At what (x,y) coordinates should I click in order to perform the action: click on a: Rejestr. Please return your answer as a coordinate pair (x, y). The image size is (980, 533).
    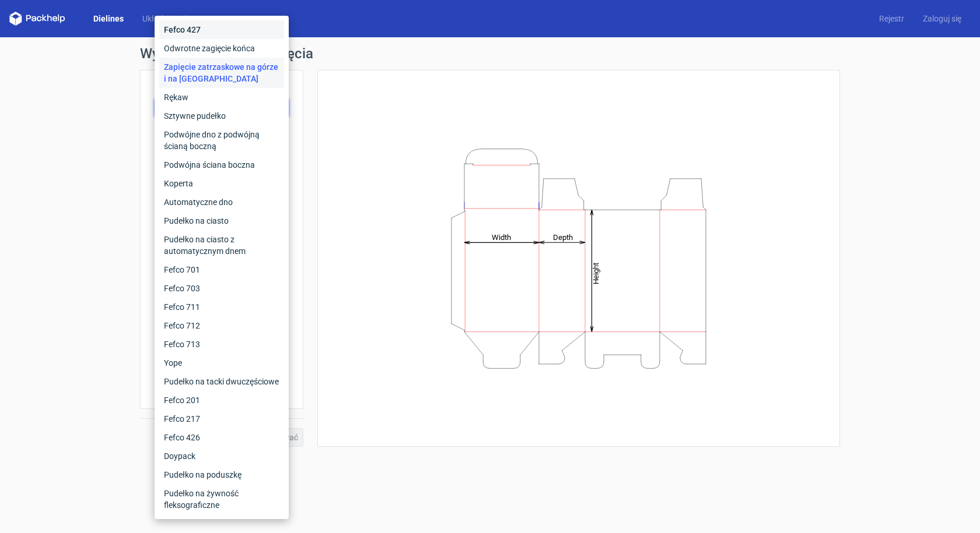
    Looking at the image, I should click on (891, 19).